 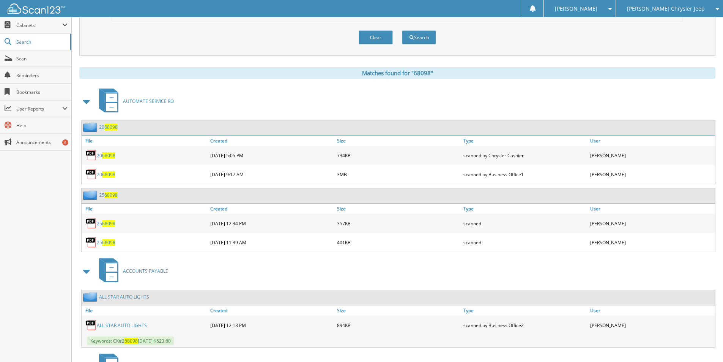 I want to click on div: 894KB, so click(x=399, y=325).